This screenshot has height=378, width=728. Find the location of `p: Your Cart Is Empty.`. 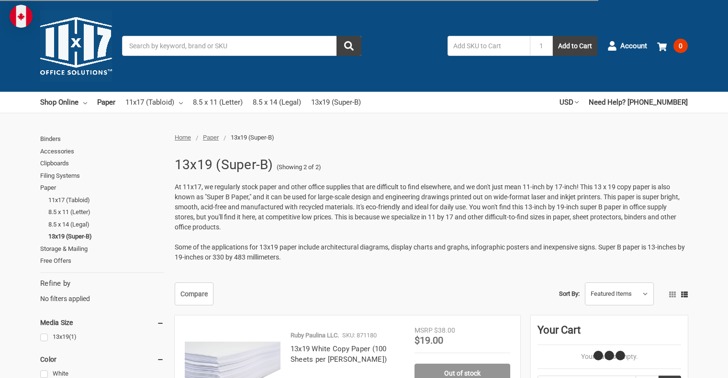

p: Your Cart Is Empty. is located at coordinates (609, 357).